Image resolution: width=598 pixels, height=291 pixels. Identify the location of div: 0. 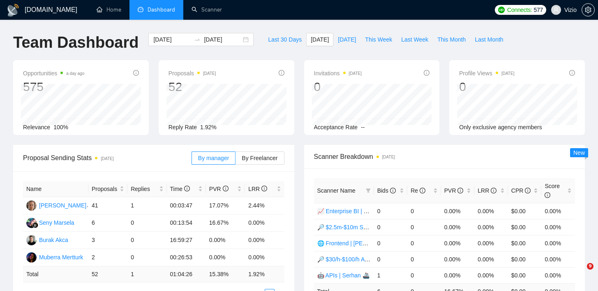
(338, 87).